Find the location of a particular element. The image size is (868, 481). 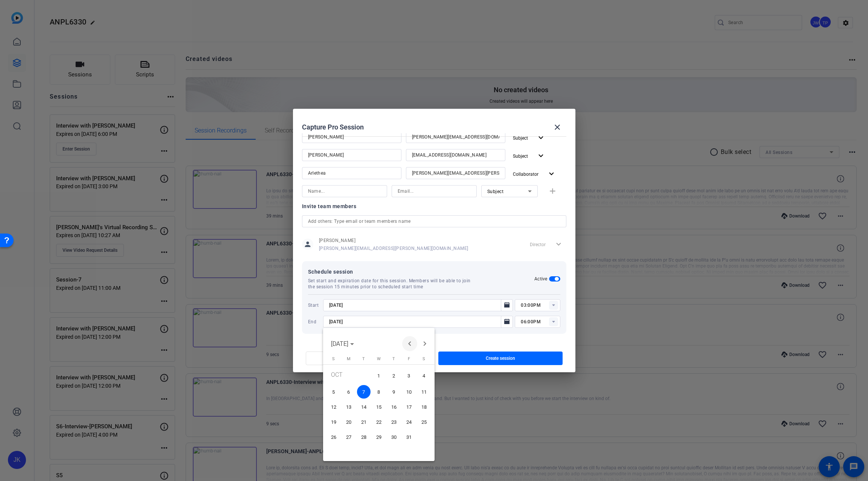

span: 15 is located at coordinates (379, 407).